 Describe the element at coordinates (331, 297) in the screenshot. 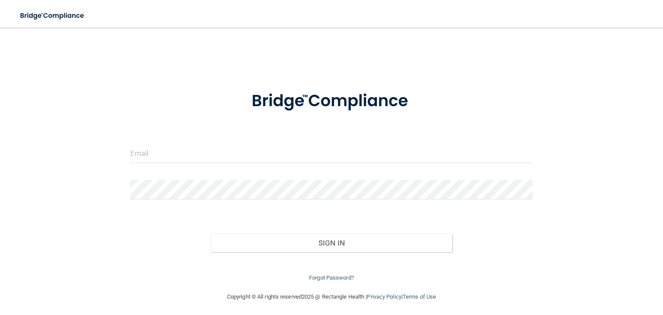

I see `div: Copyright © All rights reserved 2025 @ Rectangle Health | |` at that location.